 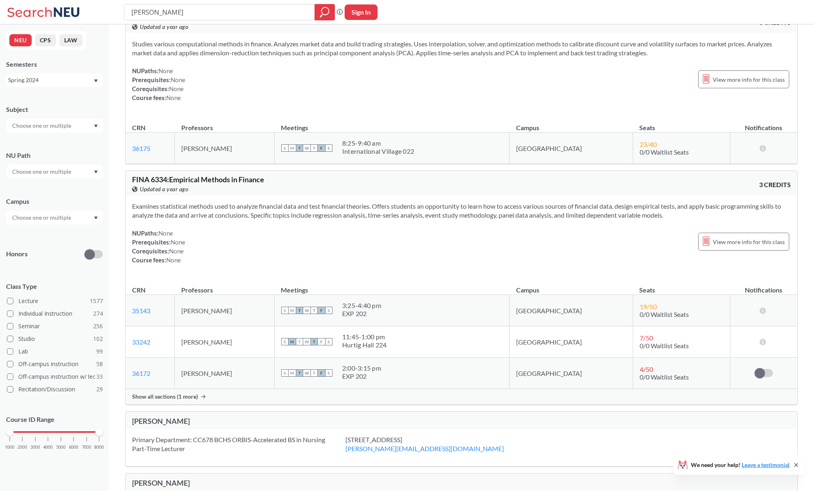 What do you see at coordinates (365, 345) in the screenshot?
I see `div: Hurtig Hall 224` at bounding box center [365, 345].